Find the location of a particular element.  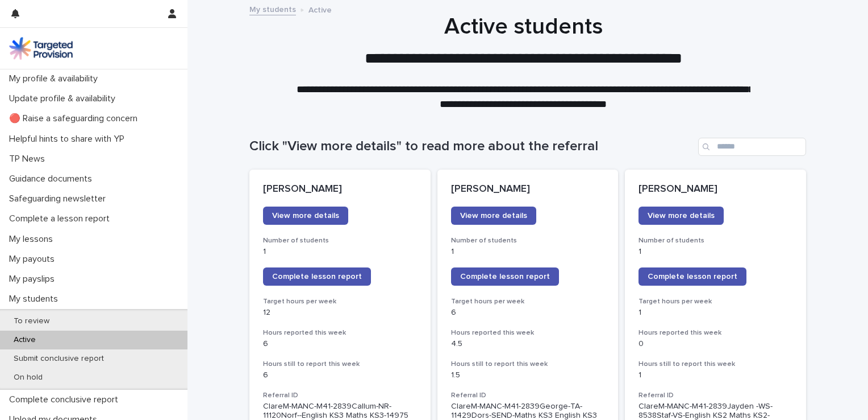

p: 1.5 is located at coordinates (528, 375).